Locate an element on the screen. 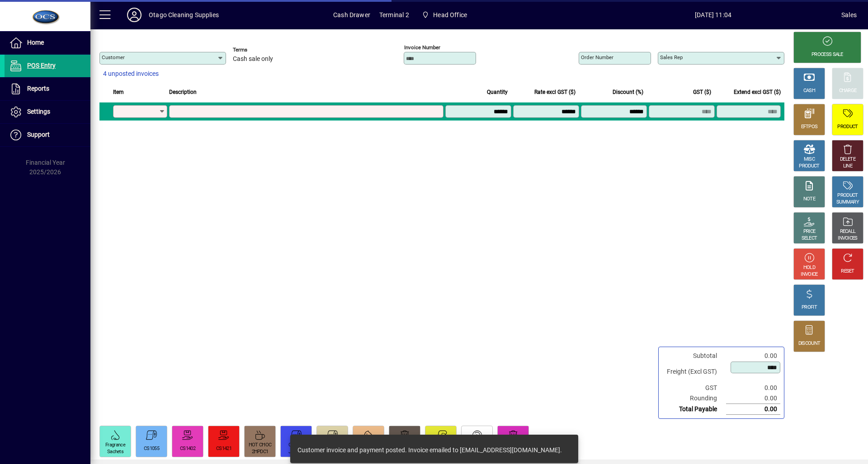 This screenshot has width=868, height=464. div: CS1421 is located at coordinates (224, 449).